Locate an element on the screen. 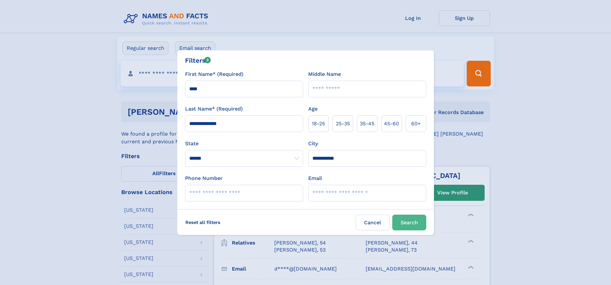  button: Search is located at coordinates (409, 222).